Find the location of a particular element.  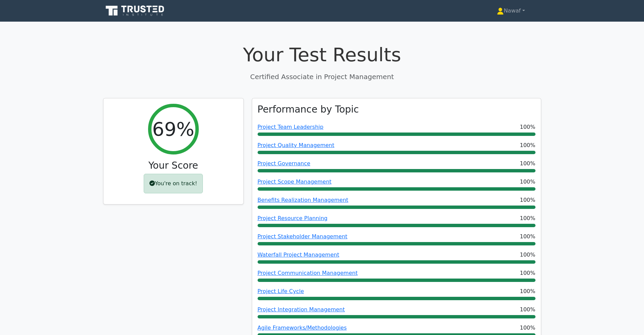

a: Project Integration Management is located at coordinates (301, 310).